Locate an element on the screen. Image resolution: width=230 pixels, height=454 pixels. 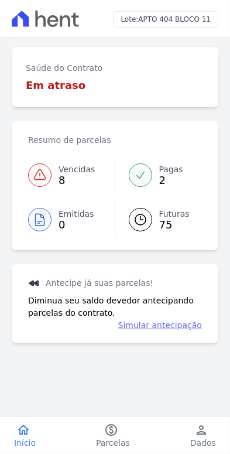
span: Emitidas is located at coordinates (76, 214).